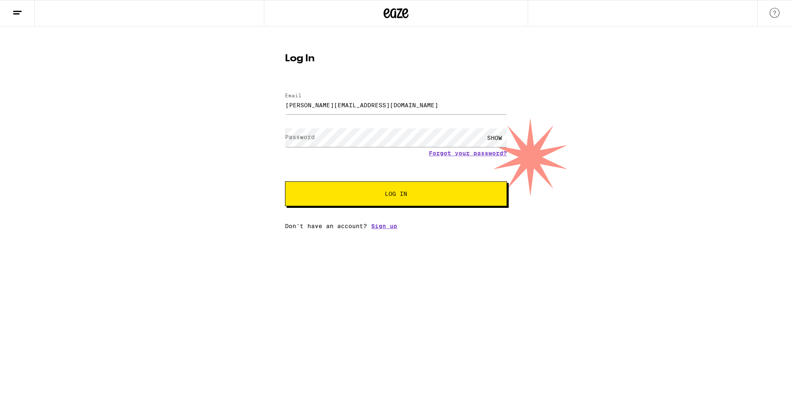 This screenshot has height=395, width=792. Describe the element at coordinates (467, 153) in the screenshot. I see `a: Forgot your password?` at that location.